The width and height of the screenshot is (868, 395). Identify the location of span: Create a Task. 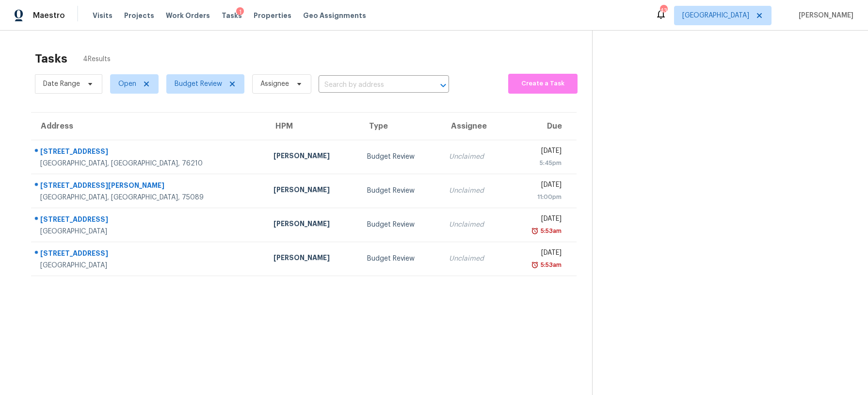
(543, 83).